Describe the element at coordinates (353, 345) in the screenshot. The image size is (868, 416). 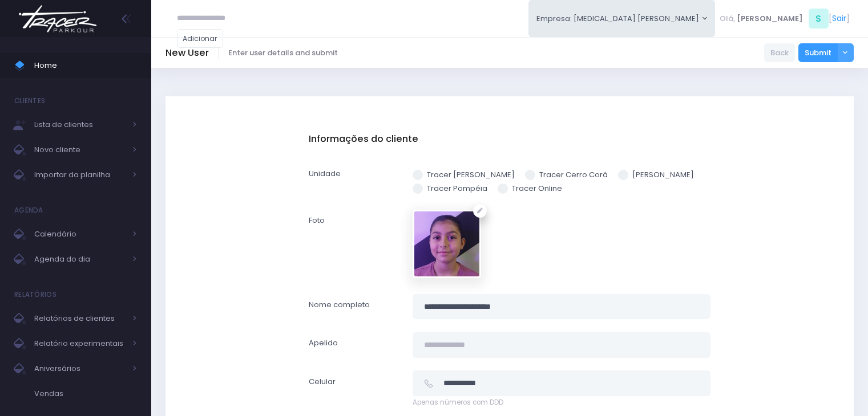
I see `label: Apelido` at that location.